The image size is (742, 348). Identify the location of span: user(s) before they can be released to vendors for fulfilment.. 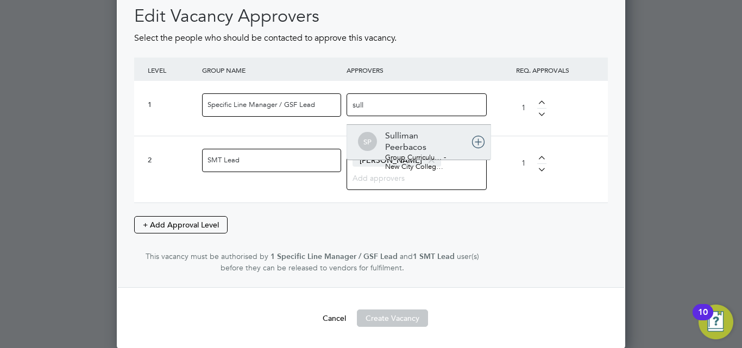
(350, 262).